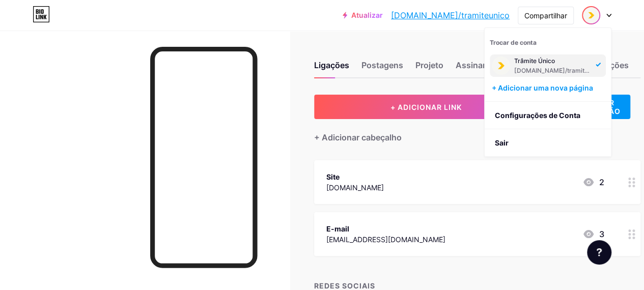 This screenshot has height=290, width=644. Describe the element at coordinates (548, 115) in the screenshot. I see `a: Configurações de Conta` at that location.